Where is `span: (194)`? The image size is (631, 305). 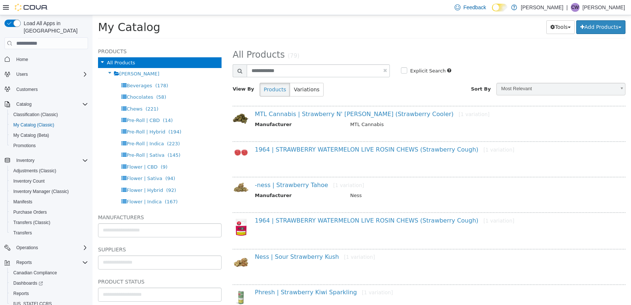 span: (194) is located at coordinates (82, 116).